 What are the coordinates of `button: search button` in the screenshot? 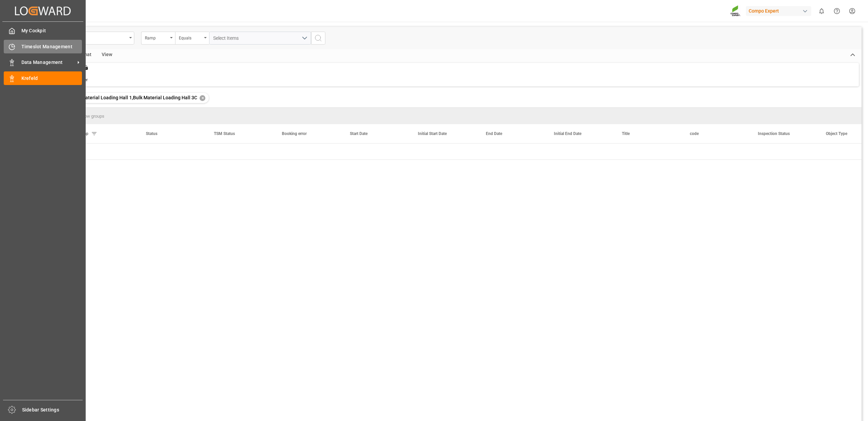 It's located at (318, 38).